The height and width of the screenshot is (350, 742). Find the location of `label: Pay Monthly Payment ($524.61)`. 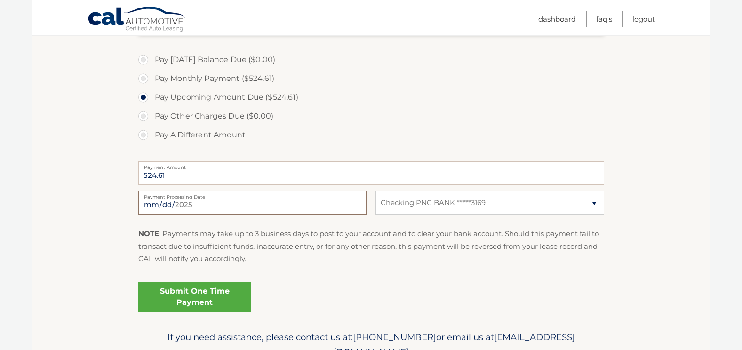

label: Pay Monthly Payment ($524.61) is located at coordinates (371, 79).